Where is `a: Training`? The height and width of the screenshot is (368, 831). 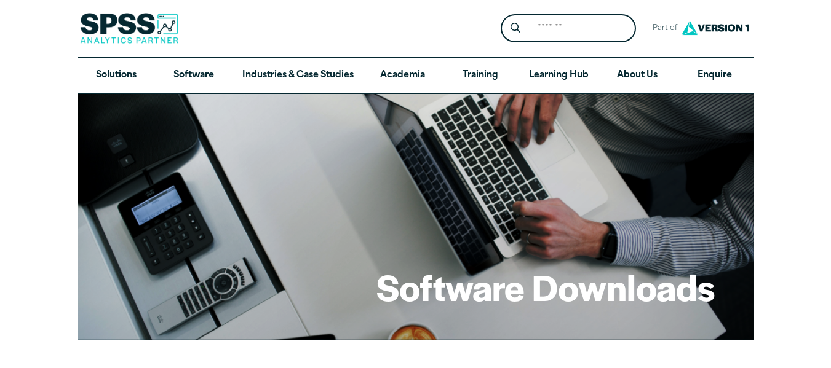
a: Training is located at coordinates (480, 76).